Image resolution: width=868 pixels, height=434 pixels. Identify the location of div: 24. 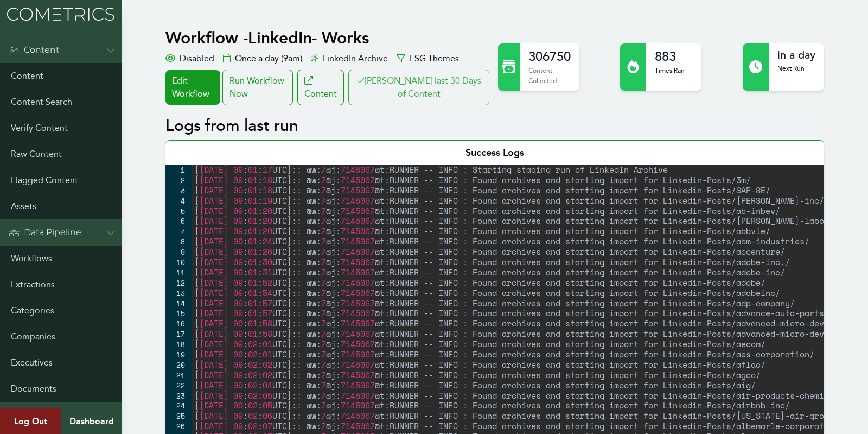
(179, 405).